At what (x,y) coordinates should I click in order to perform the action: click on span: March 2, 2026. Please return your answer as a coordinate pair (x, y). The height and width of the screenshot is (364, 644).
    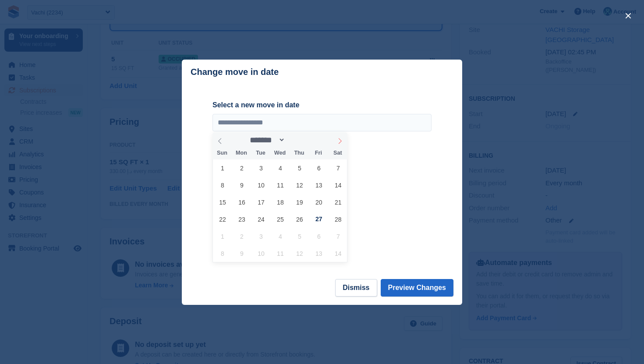
    Looking at the image, I should click on (241, 236).